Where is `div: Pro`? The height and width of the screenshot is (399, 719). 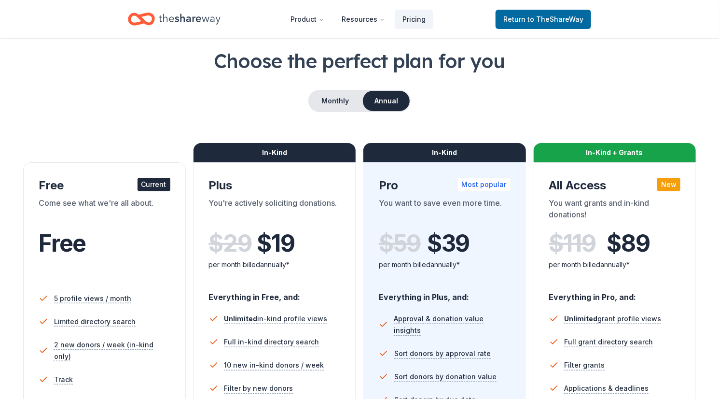 div: Pro is located at coordinates (444, 185).